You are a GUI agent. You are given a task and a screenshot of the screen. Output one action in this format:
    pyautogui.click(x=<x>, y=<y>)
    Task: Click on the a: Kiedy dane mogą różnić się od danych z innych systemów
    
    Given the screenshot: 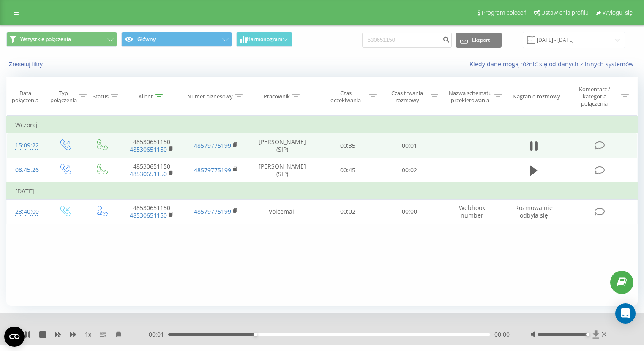 What is the action you would take?
    pyautogui.click(x=554, y=64)
    